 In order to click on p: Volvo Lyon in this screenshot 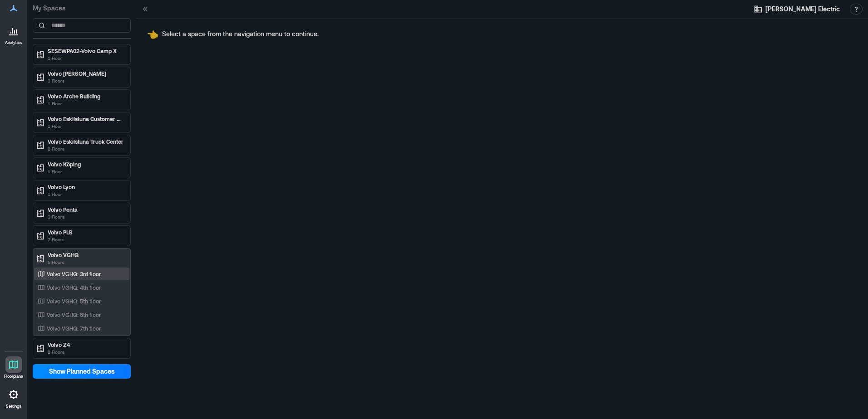, I will do `click(86, 187)`.